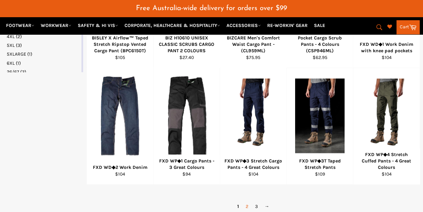 The width and height of the screenshot is (423, 212). Describe the element at coordinates (387, 161) in the screenshot. I see `div: FXD WP◆4 Stretch Cuffed Pants - 4 Great Colours` at that location.